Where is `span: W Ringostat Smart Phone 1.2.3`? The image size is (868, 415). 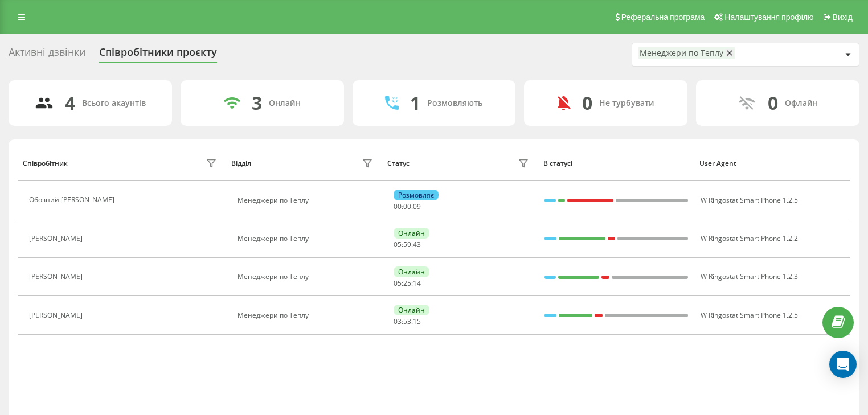
span: W Ringostat Smart Phone 1.2.3 is located at coordinates (748, 276).